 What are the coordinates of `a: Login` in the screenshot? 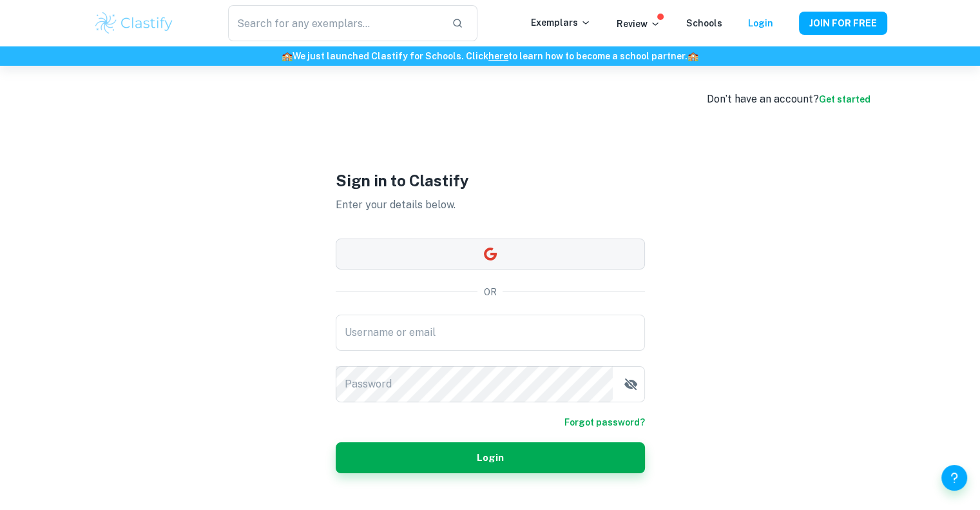 It's located at (761, 23).